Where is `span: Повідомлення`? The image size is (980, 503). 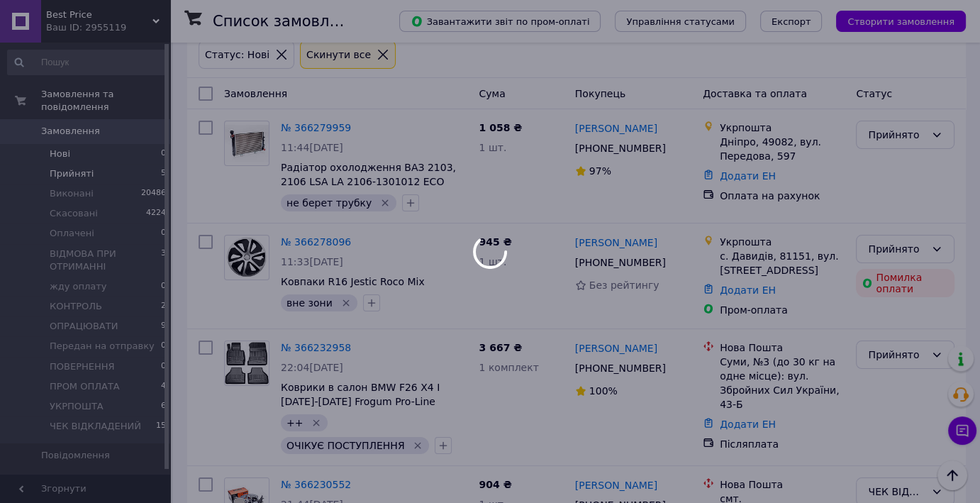
span: Повідомлення is located at coordinates (75, 455).